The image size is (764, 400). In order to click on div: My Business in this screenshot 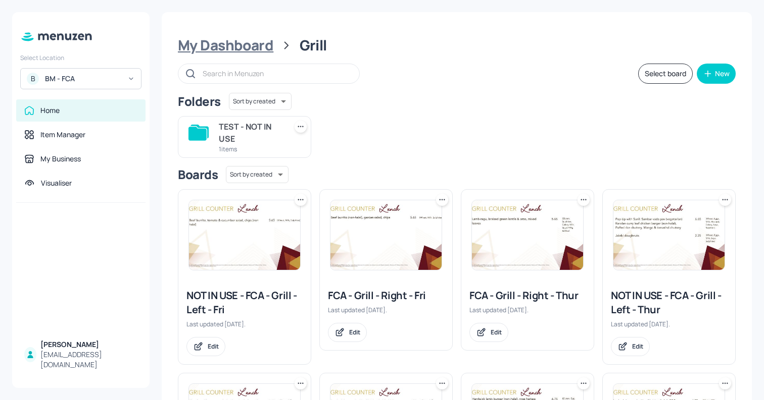, I will do `click(61, 159)`.